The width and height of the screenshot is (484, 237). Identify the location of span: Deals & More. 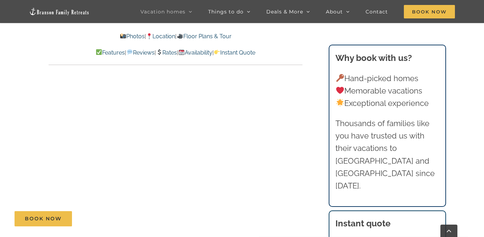
(285, 12).